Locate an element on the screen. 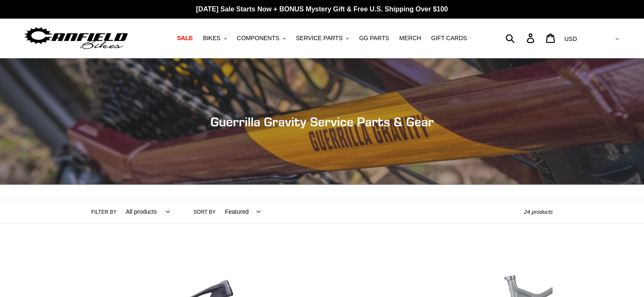 The height and width of the screenshot is (297, 644). a: GIFT CARDS is located at coordinates (449, 38).